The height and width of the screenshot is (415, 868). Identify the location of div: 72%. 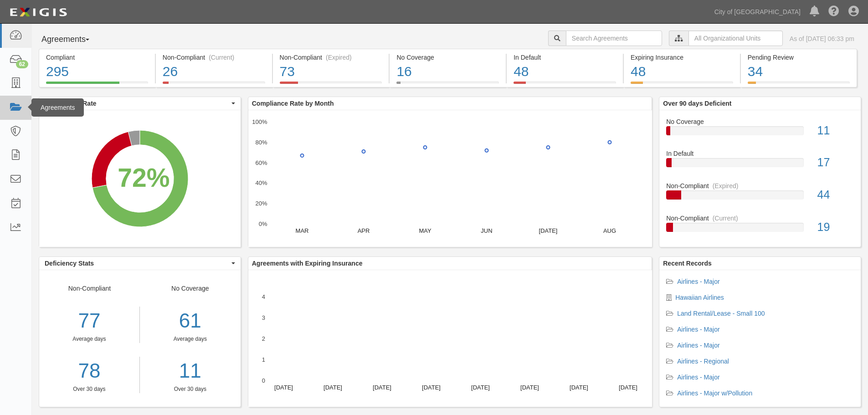
(143, 178).